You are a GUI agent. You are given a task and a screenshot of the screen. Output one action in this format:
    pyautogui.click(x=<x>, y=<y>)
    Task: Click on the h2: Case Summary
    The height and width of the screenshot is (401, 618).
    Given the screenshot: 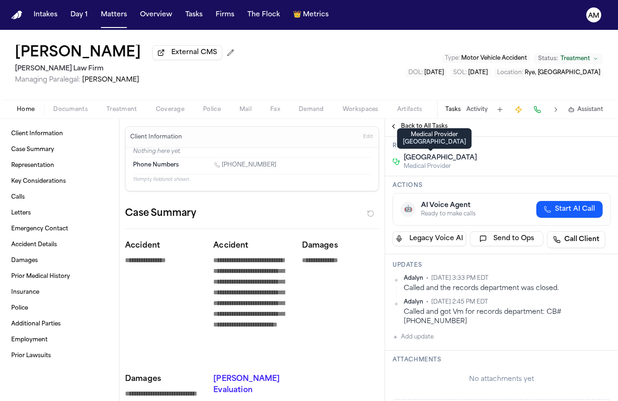 What is the action you would take?
    pyautogui.click(x=161, y=214)
    